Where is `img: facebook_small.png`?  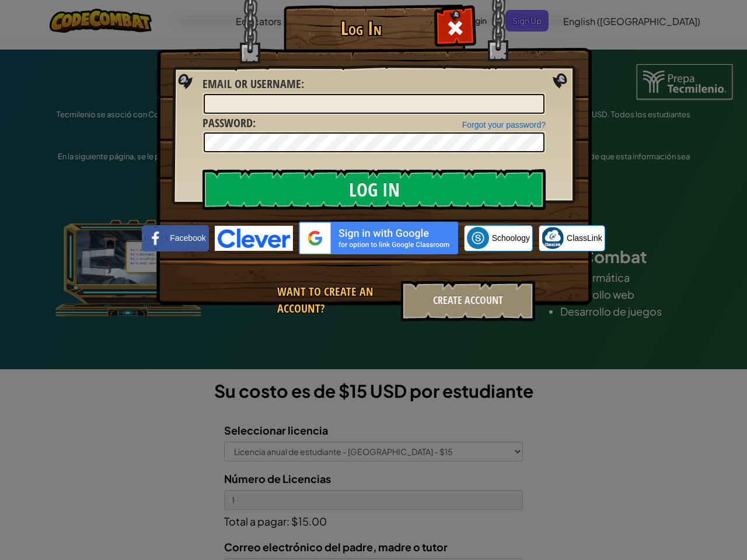 img: facebook_small.png is located at coordinates (155, 238).